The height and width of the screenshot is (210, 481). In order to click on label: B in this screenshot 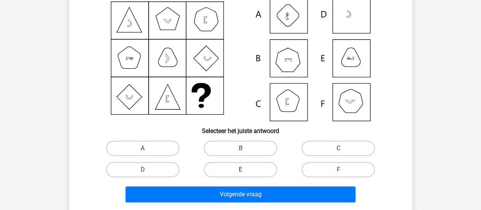, I will do `click(240, 148)`.